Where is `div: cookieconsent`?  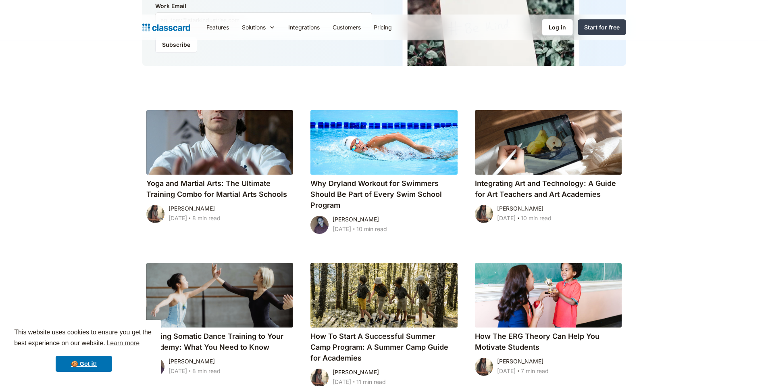
div: cookieconsent is located at coordinates (84, 349).